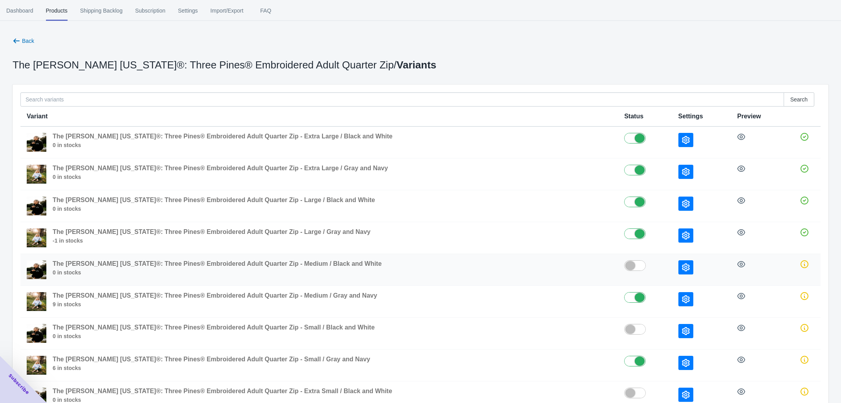  I want to click on span: Products, so click(57, 11).